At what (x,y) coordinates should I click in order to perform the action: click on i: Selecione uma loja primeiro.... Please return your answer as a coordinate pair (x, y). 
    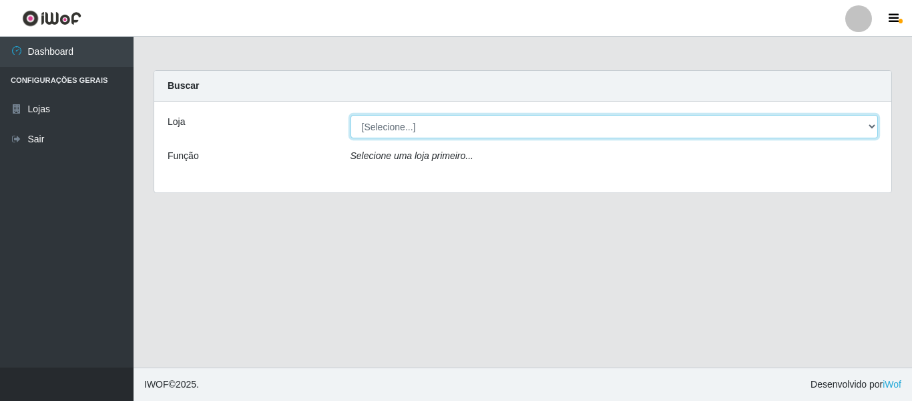
    Looking at the image, I should click on (412, 156).